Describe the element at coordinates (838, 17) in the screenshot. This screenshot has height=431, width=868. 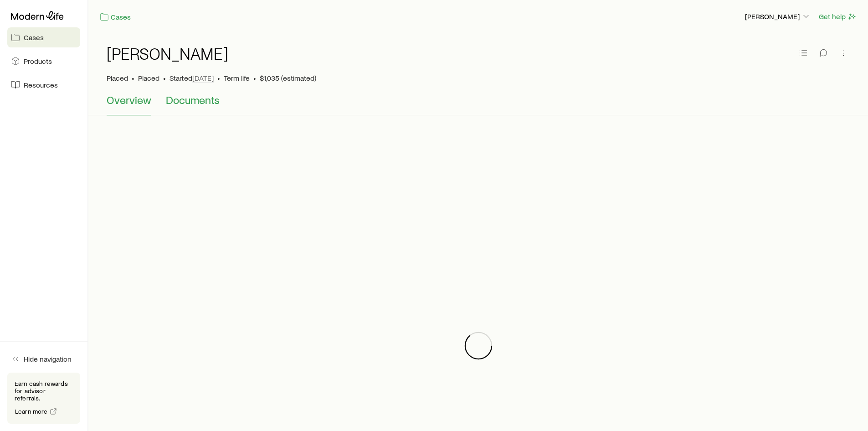
I see `button: Get help` at that location.